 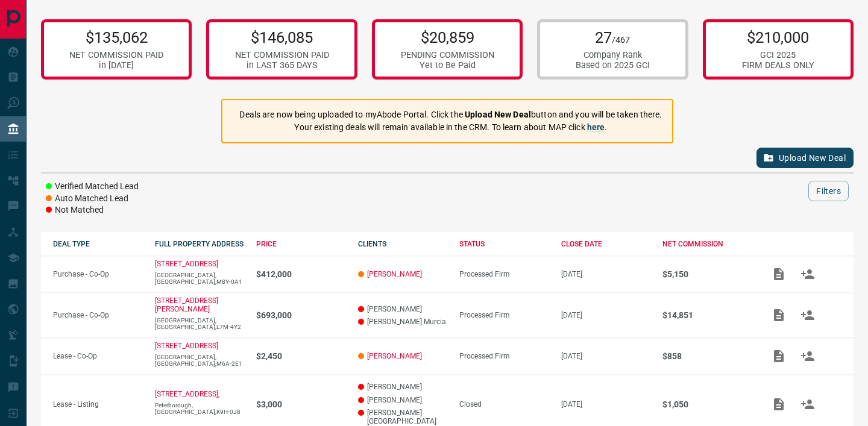 I want to click on p: $412,000, so click(x=300, y=274).